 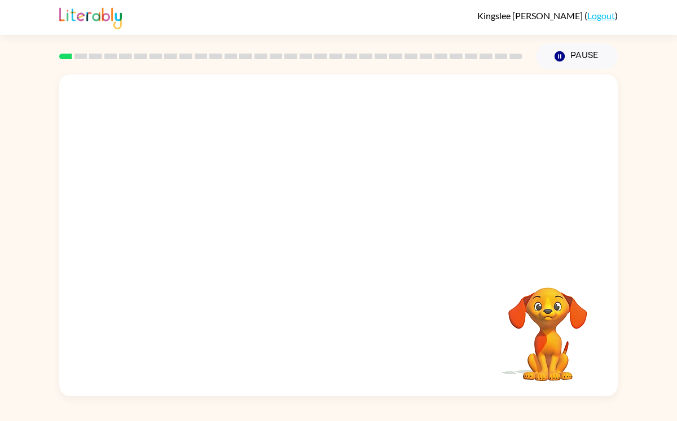 I want to click on img: Literably, so click(x=90, y=17).